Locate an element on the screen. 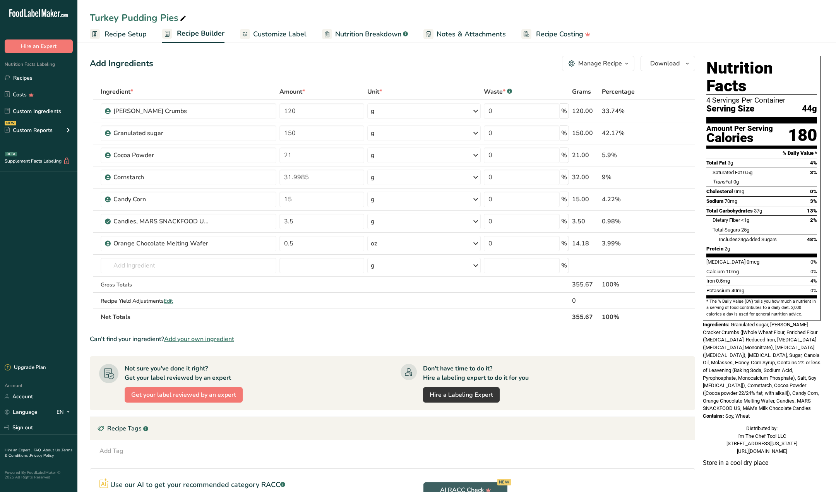  button: Download is located at coordinates (668, 63).